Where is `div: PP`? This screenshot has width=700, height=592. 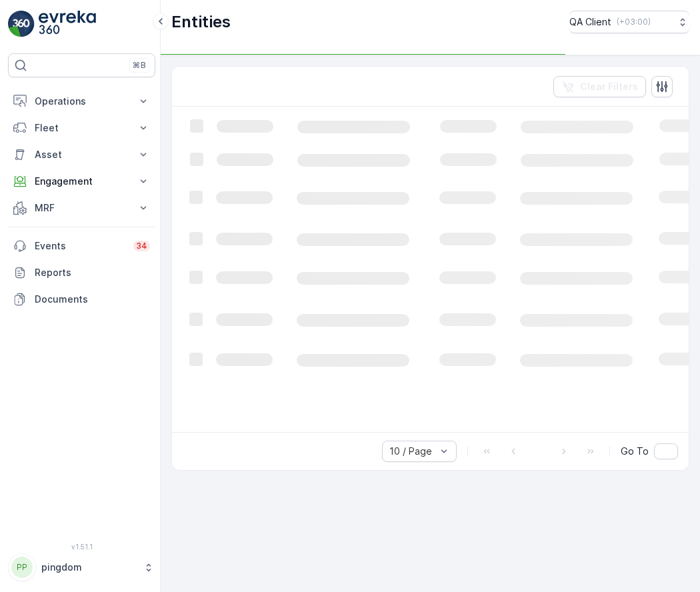
div: PP is located at coordinates (22, 567).